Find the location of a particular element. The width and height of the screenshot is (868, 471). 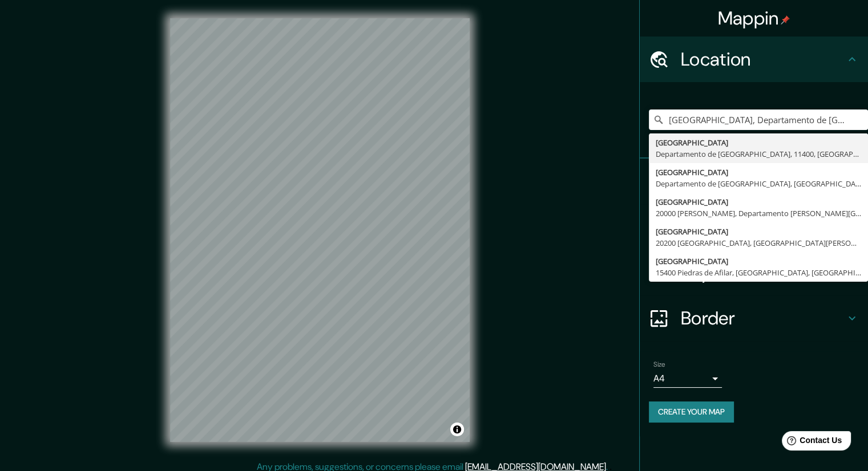

button: Create your map is located at coordinates (691, 412).